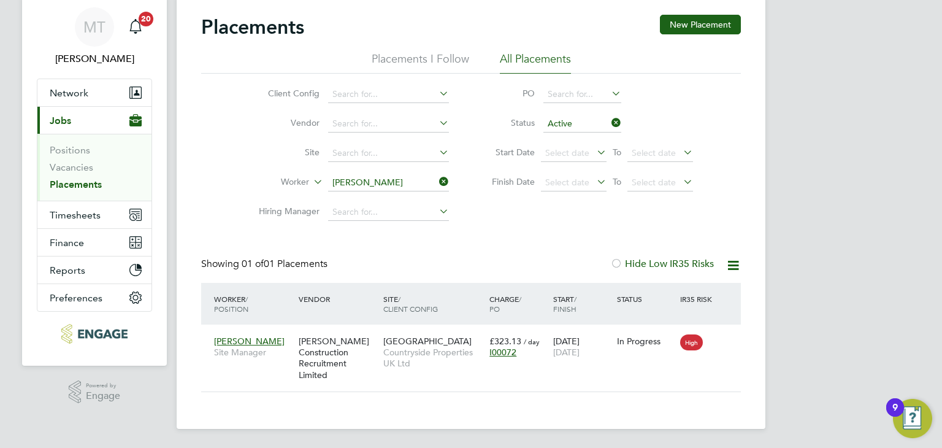  What do you see at coordinates (94, 298) in the screenshot?
I see `button: Preferences` at bounding box center [94, 298].